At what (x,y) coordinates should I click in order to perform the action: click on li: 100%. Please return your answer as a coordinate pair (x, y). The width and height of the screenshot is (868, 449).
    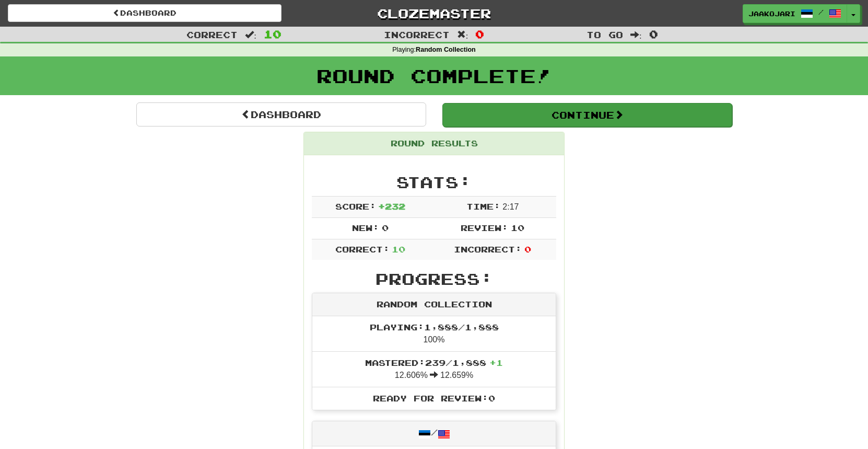
    Looking at the image, I should click on (434, 334).